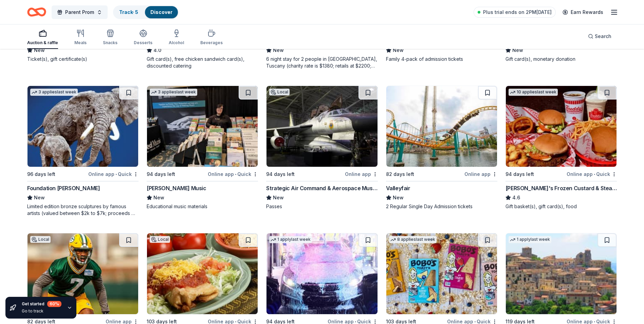 The height and width of the screenshot is (324, 644). What do you see at coordinates (81, 38) in the screenshot?
I see `button: Meals` at bounding box center [81, 38].